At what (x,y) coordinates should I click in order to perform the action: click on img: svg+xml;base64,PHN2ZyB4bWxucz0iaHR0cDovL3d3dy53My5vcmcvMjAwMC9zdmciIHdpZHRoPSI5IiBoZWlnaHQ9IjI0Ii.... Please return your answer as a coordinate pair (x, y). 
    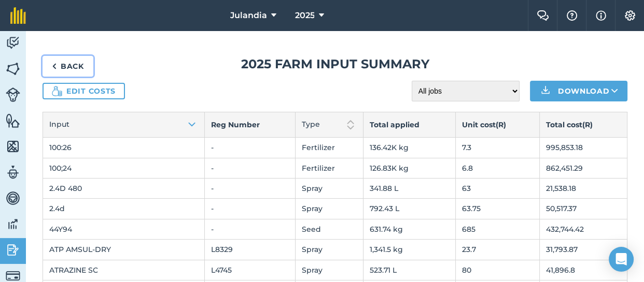
    Looking at the image, I should click on (54, 66).